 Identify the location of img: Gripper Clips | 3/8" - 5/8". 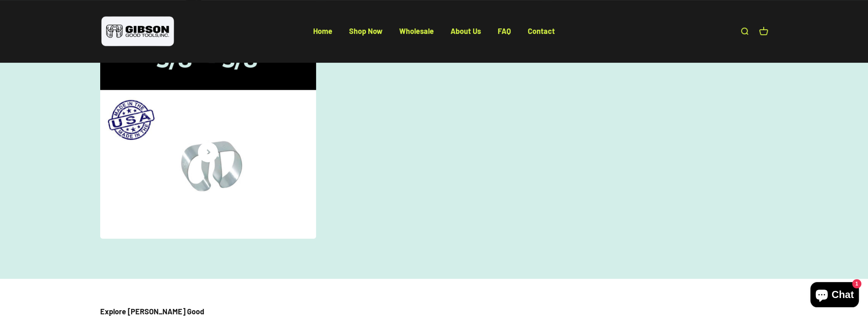
(208, 139).